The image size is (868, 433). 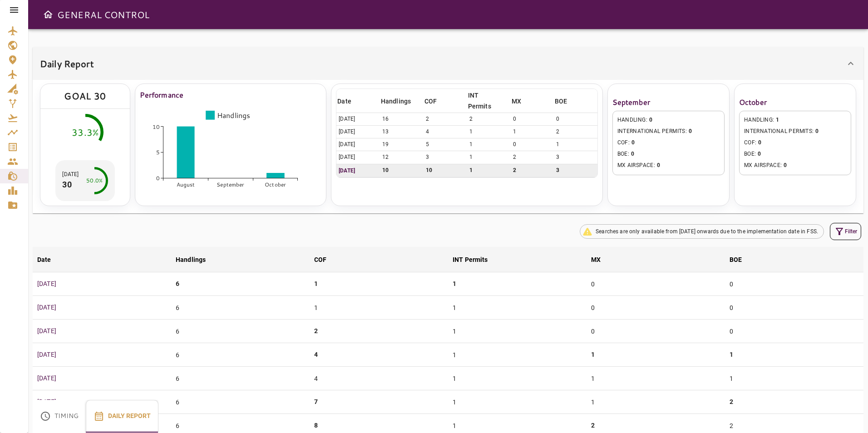 I want to click on h6: October, so click(x=795, y=102).